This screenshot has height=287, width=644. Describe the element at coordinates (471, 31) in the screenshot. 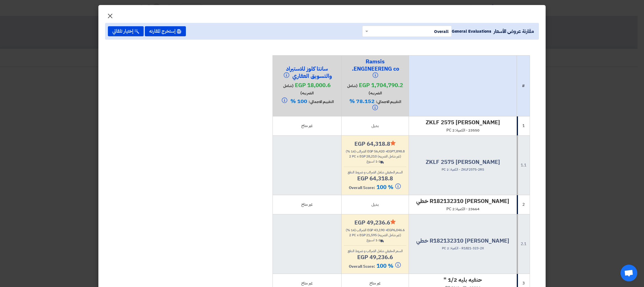

I see `span: General Evaluations` at that location.